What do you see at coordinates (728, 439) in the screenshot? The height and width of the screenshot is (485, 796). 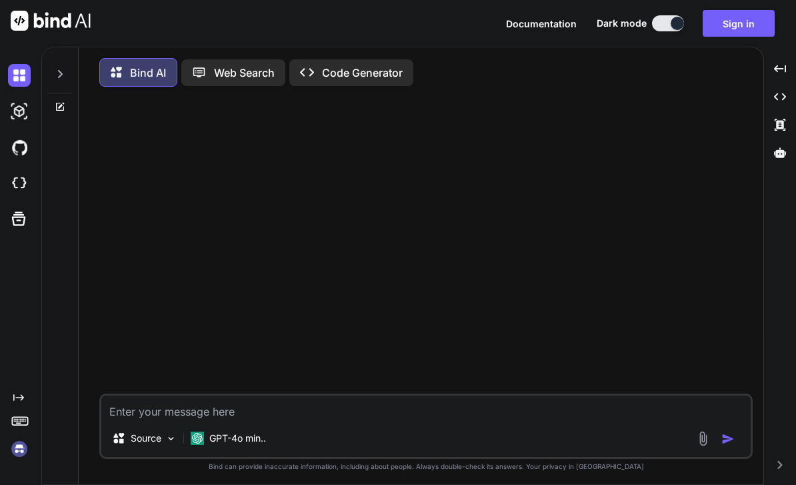 I see `img: icon` at bounding box center [728, 439].